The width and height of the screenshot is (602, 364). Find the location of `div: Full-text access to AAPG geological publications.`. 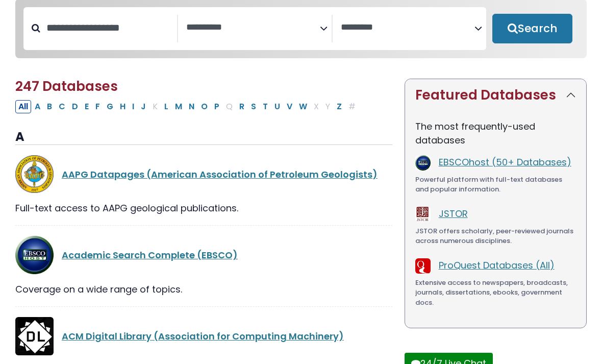

div: Full-text access to AAPG geological publications. is located at coordinates (204, 207).